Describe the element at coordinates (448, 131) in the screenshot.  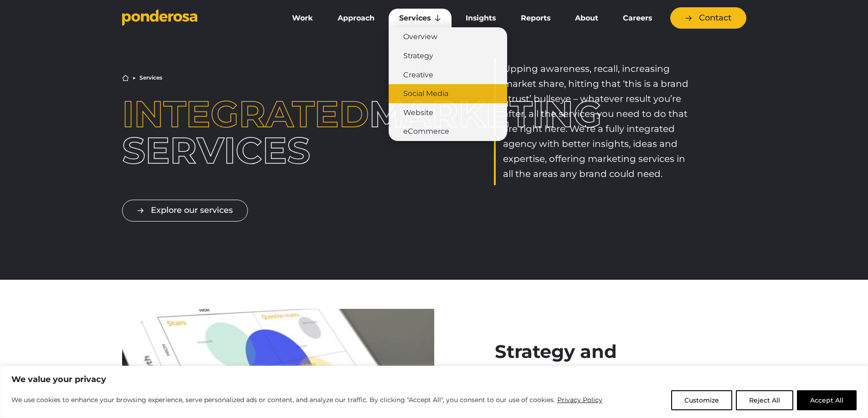
I see `a: eCommerce` at that location.